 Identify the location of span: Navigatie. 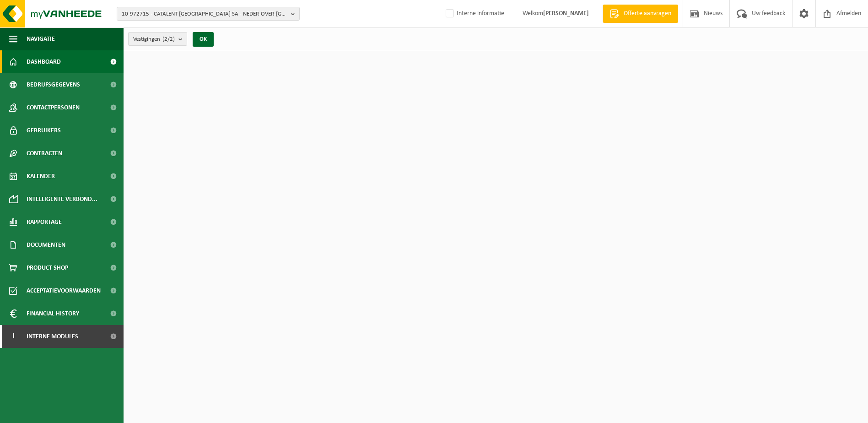
(41, 39).